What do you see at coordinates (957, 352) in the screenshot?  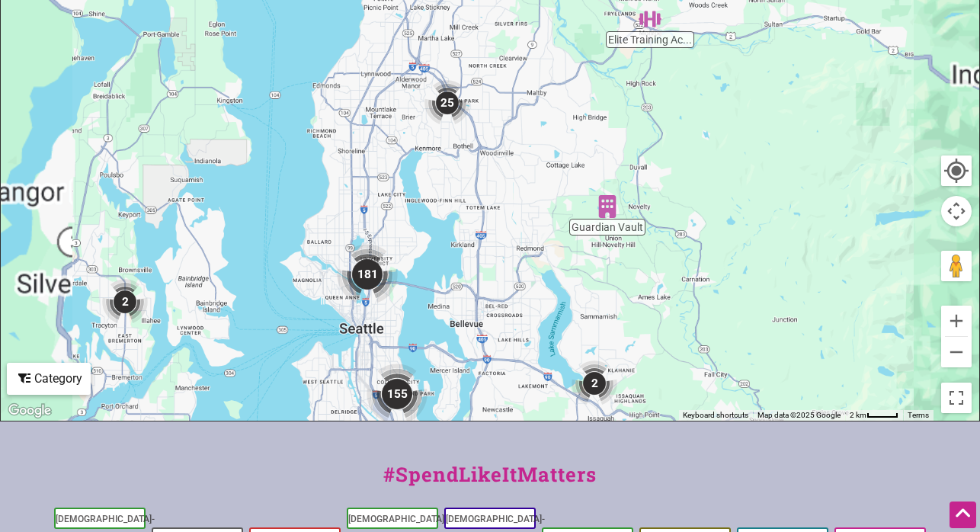 I see `button: Zoom out` at bounding box center [957, 352].